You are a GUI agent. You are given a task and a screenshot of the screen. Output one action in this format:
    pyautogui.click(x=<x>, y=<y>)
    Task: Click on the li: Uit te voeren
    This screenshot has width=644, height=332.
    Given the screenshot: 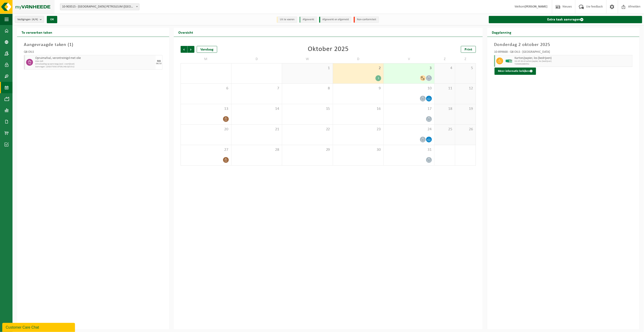 What is the action you would take?
    pyautogui.click(x=287, y=20)
    